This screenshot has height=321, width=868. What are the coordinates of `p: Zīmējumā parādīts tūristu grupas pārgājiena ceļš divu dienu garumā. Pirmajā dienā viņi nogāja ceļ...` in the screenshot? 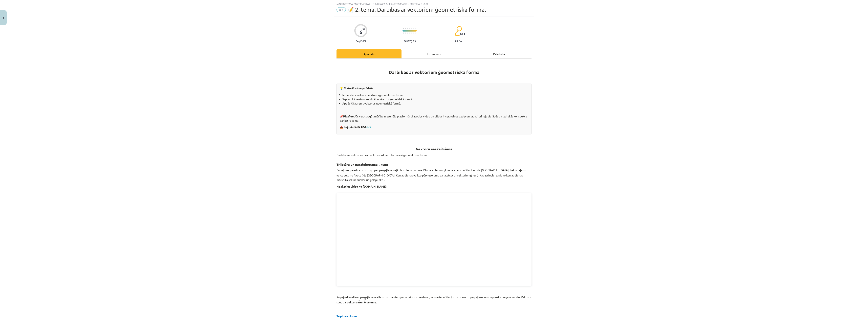 It's located at (434, 174).